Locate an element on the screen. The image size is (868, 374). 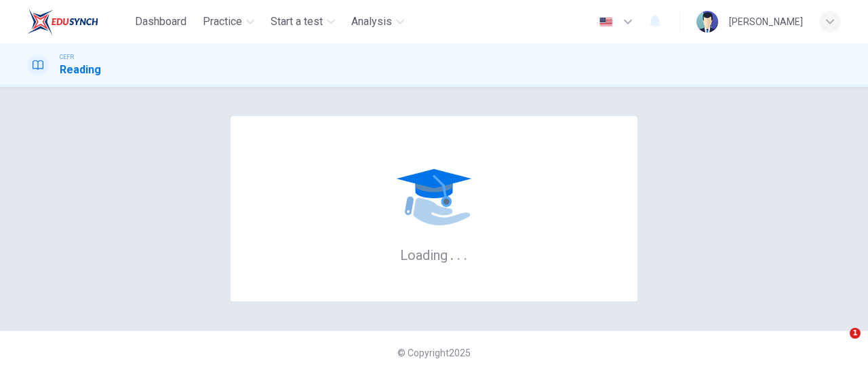
span: Analysis is located at coordinates (371, 22).